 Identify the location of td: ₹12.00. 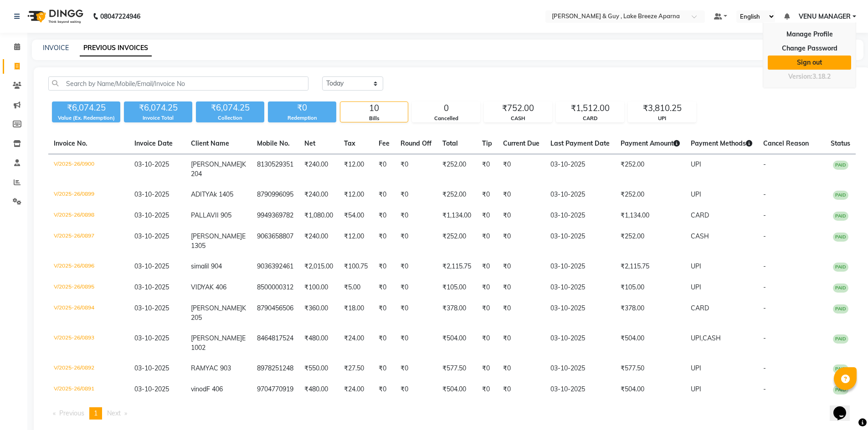
(356, 170).